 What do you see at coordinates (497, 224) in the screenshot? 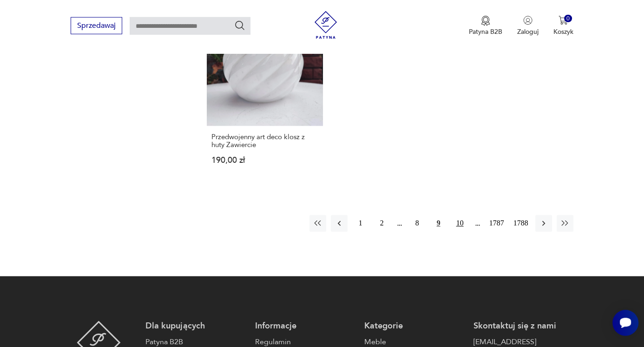
I see `button: 1787` at bounding box center [497, 224].